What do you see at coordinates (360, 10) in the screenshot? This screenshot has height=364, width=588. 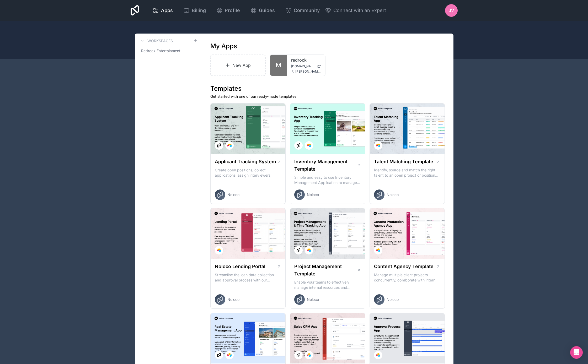 I see `span: Connect with an Expert` at bounding box center [360, 10].